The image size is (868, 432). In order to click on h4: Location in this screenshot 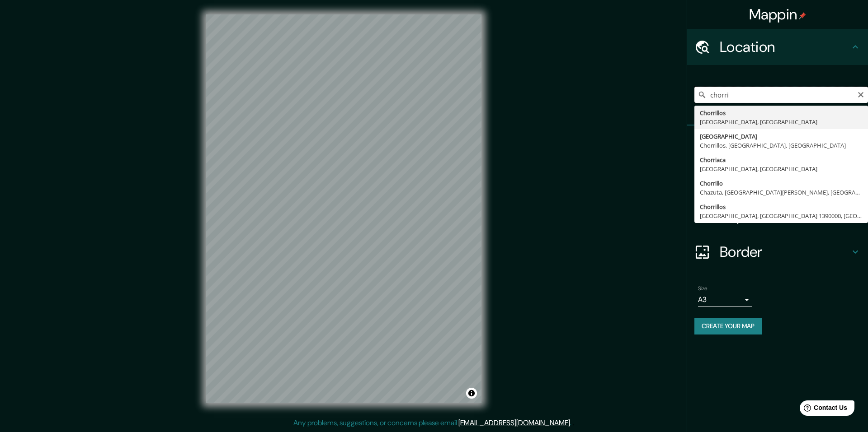, I will do `click(784, 47)`.